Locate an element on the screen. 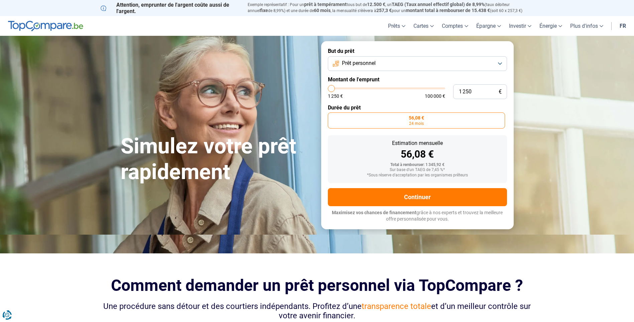  div: Estimation mensuelle is located at coordinates (418, 143).